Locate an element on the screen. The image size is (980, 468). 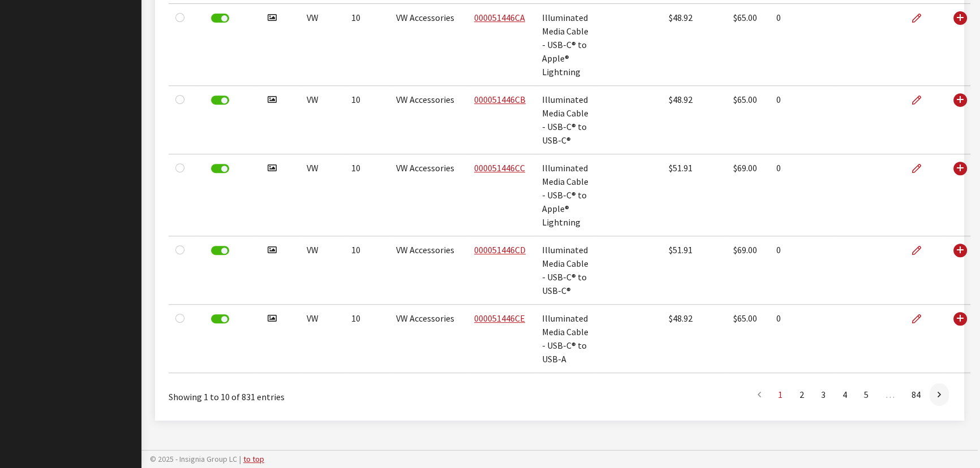
a: 84 is located at coordinates (916, 395).